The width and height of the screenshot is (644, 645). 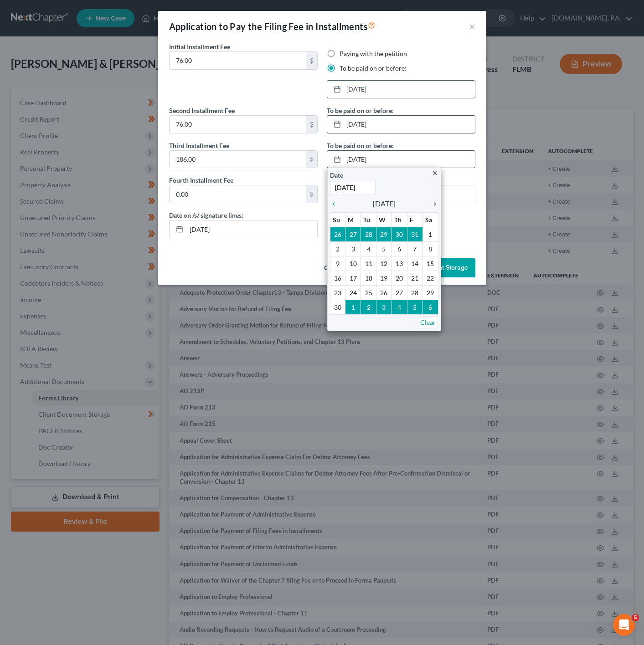 I want to click on td: 17, so click(x=353, y=278).